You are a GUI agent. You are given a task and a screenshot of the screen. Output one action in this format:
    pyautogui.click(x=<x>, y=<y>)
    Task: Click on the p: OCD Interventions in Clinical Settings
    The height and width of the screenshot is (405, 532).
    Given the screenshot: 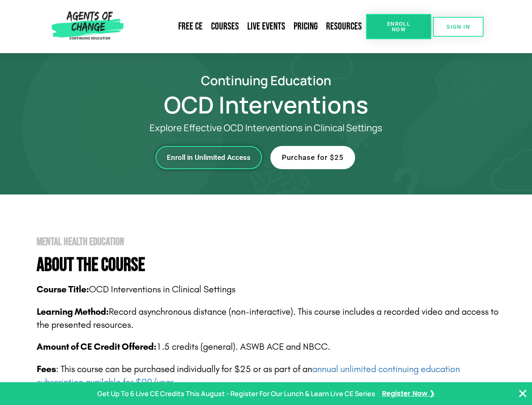 What is the action you would take?
    pyautogui.click(x=271, y=289)
    